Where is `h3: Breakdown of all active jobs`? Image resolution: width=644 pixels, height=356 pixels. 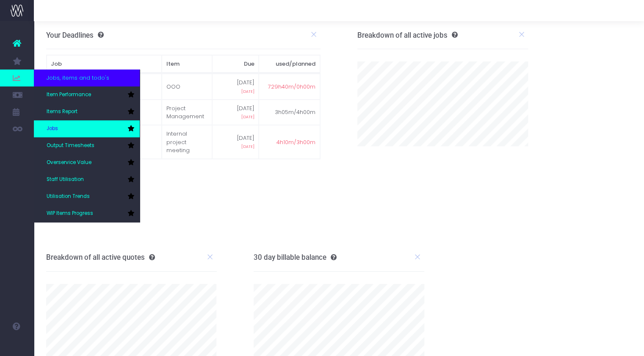
h3: Breakdown of all active jobs is located at coordinates (407, 35).